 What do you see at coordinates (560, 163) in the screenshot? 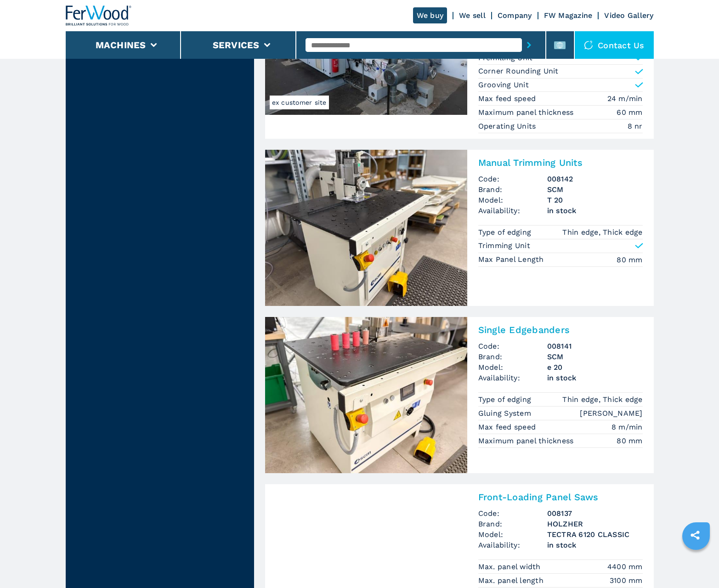
I see `h2: Manual Trimming Units` at bounding box center [560, 163].